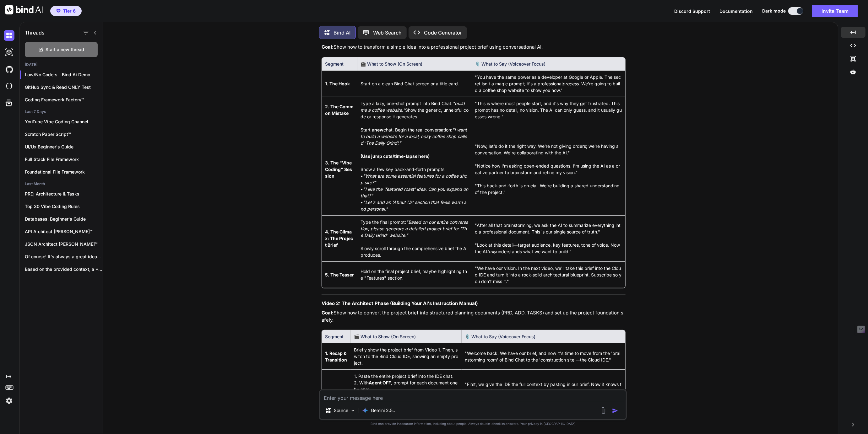  What do you see at coordinates (64, 134) in the screenshot?
I see `p: Scratch Paper Script™` at bounding box center [64, 134].